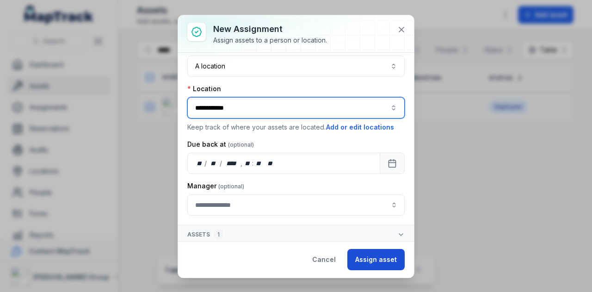  Describe the element at coordinates (214, 163) in the screenshot. I see `div: month,` at that location.